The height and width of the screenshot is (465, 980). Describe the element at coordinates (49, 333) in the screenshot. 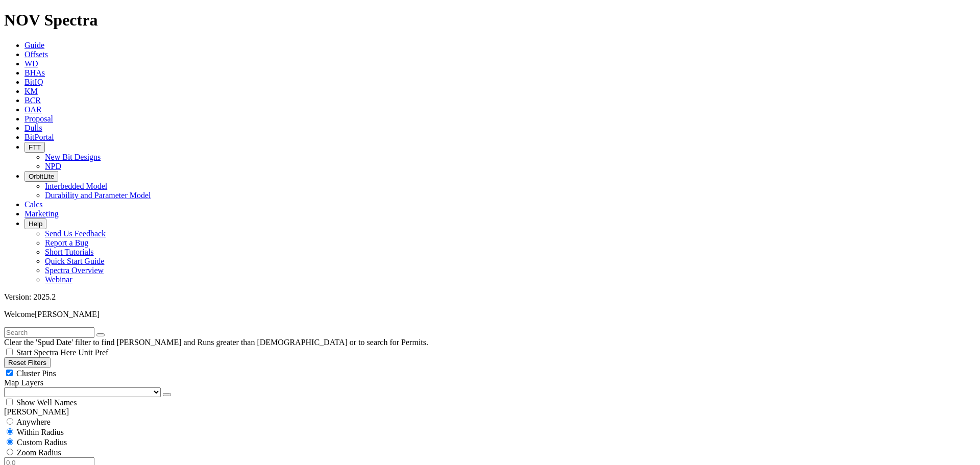

I see `input: Search` at that location.